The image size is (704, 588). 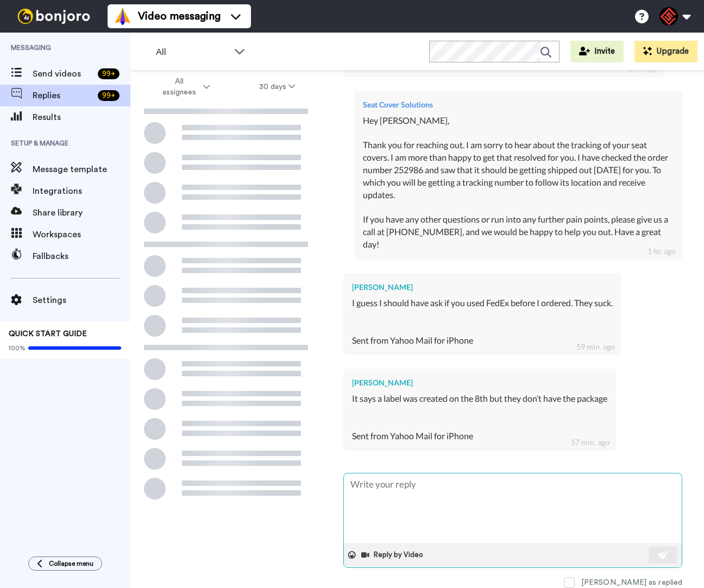 I want to click on img: vm-color.svg, so click(x=123, y=16).